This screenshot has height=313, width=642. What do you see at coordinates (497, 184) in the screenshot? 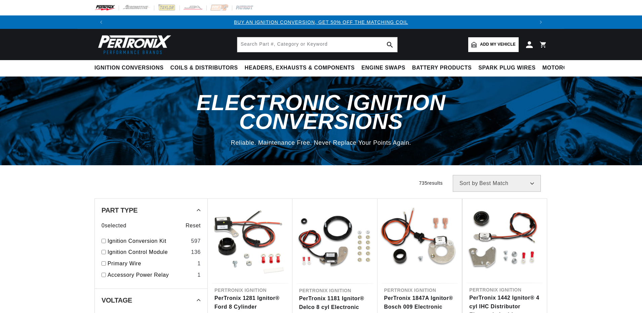
I see `select: Sort by` at bounding box center [497, 184].